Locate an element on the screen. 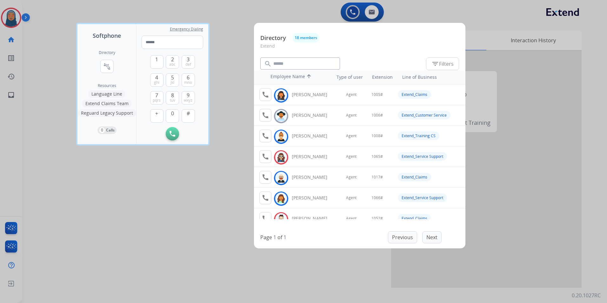  span: ghi is located at coordinates (156, 82).